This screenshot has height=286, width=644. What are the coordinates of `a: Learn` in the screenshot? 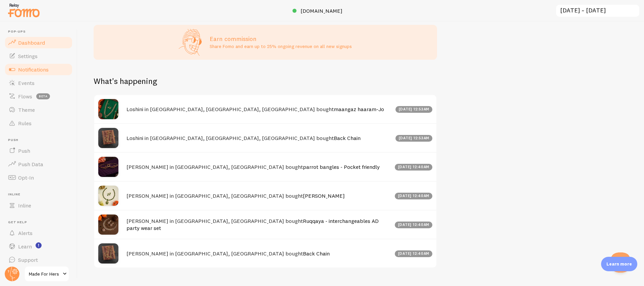 It's located at (39, 246).